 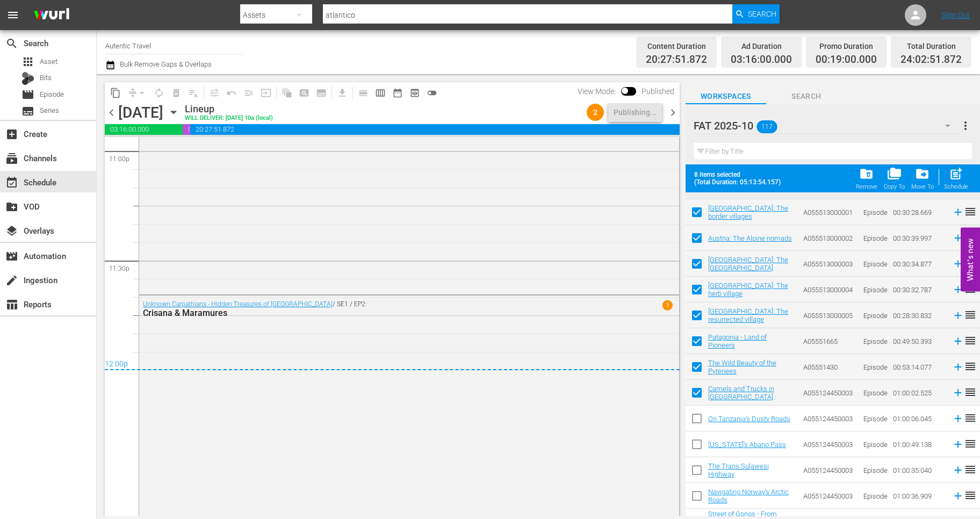 I want to click on button: Move To, so click(x=922, y=178).